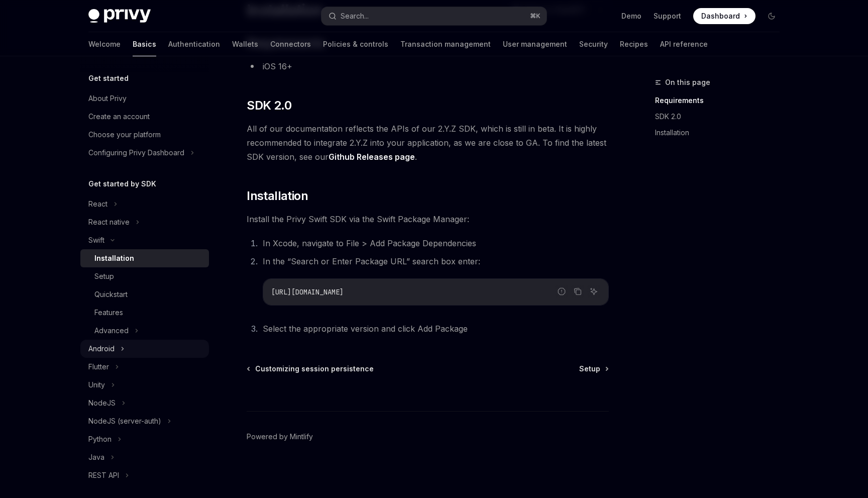 Image resolution: width=868 pixels, height=498 pixels. What do you see at coordinates (108, 78) in the screenshot?
I see `h5: Get started` at bounding box center [108, 78].